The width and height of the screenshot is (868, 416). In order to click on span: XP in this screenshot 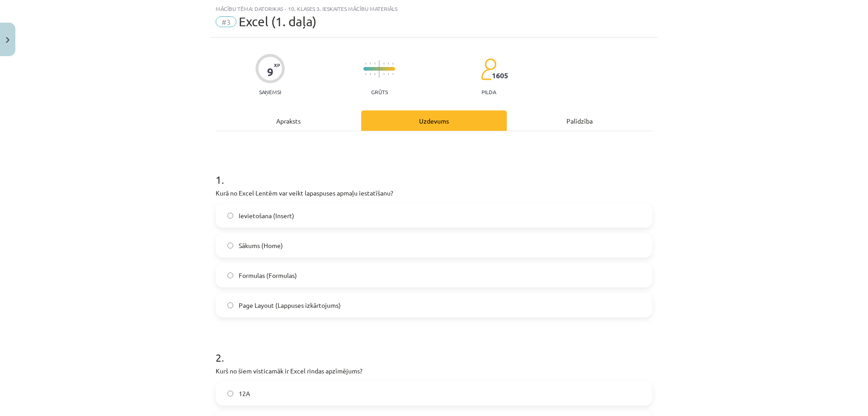, I will do `click(277, 65)`.